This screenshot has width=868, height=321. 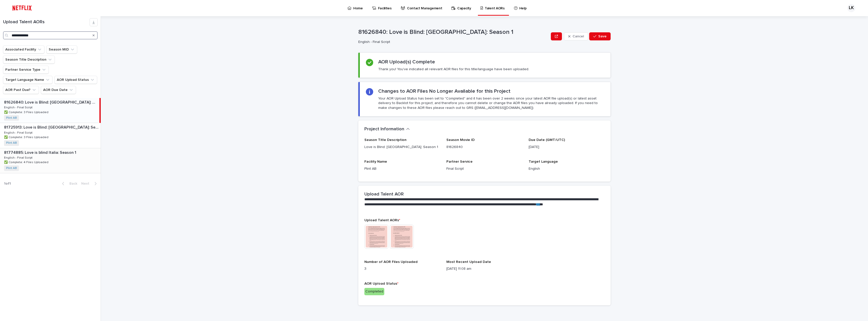 What do you see at coordinates (90, 183) in the screenshot?
I see `button: Next` at bounding box center [90, 183].